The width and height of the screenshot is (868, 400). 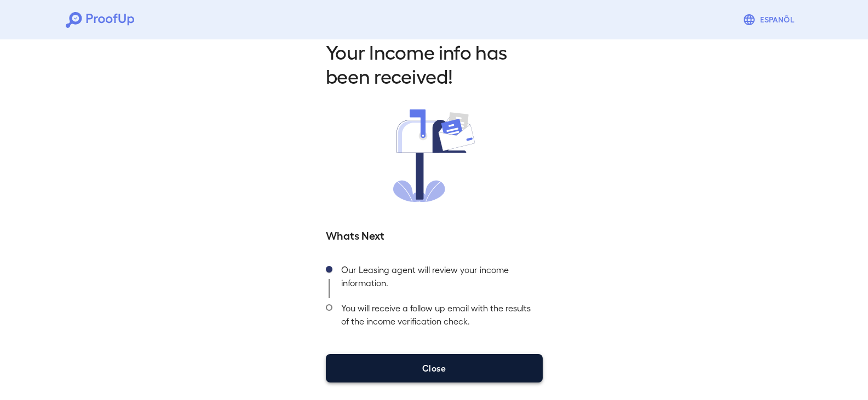 I want to click on img: received.svg, so click(x=434, y=156).